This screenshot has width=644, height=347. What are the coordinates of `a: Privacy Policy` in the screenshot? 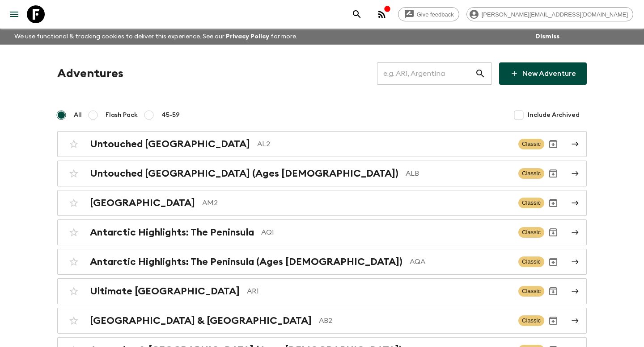 It's located at (248, 36).